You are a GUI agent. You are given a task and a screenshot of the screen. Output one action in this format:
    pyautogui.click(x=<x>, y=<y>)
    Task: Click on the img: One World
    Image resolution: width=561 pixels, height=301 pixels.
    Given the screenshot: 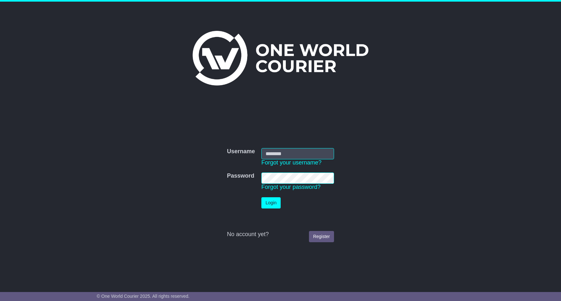 What is the action you would take?
    pyautogui.click(x=280, y=58)
    